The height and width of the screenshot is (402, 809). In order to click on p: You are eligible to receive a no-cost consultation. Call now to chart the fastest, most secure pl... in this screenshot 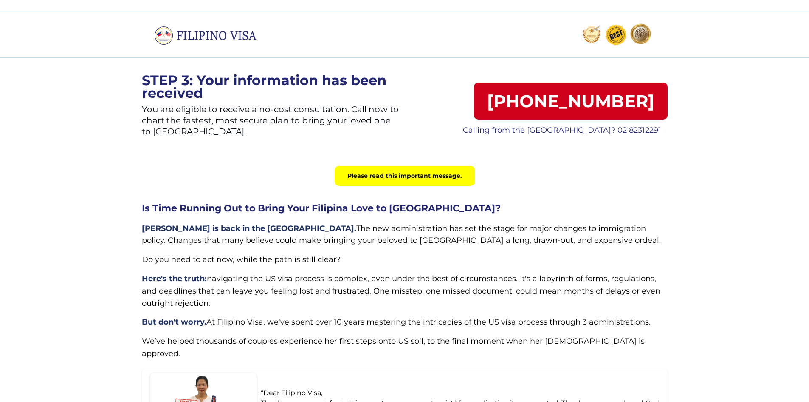, I will do `click(271, 123)`.